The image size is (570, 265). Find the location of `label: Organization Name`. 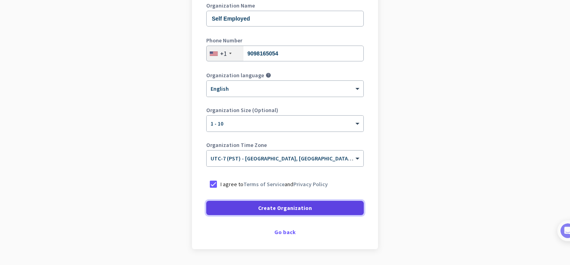

label: Organization Name is located at coordinates (285, 6).